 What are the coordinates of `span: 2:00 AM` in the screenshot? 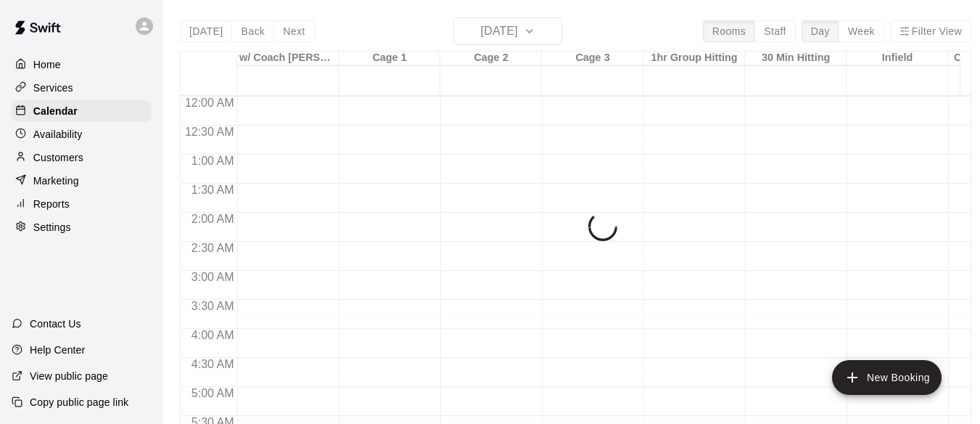 It's located at (213, 218).